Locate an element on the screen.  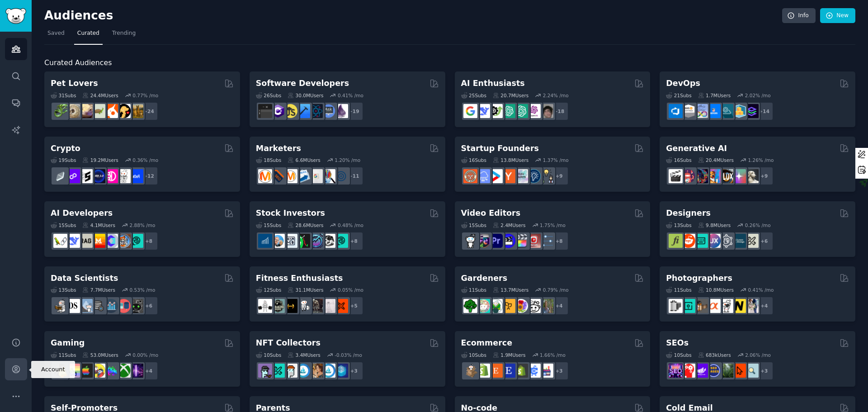
img: gopro is located at coordinates (470, 241).